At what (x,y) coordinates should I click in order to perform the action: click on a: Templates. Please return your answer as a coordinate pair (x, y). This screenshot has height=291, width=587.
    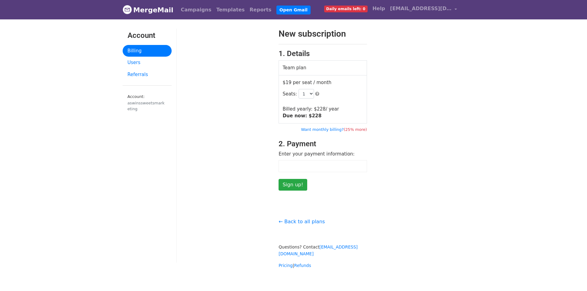
    Looking at the image, I should click on (230, 10).